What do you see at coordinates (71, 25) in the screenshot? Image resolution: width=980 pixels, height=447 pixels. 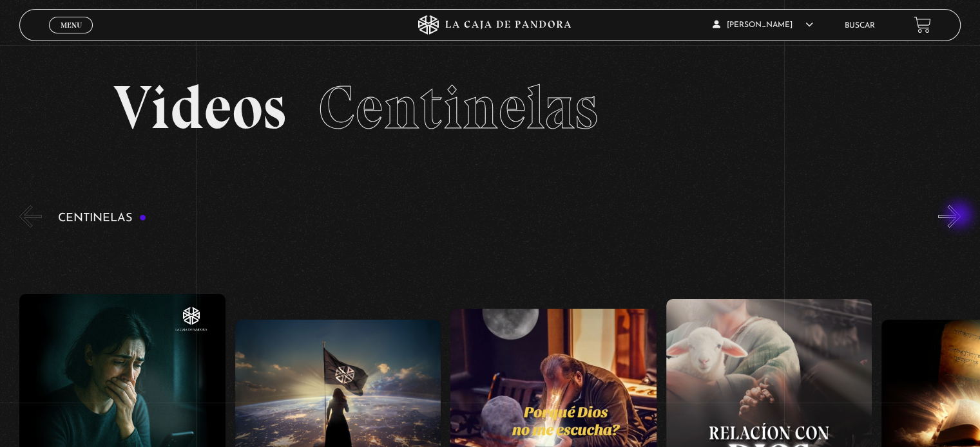 I see `span: Menu` at bounding box center [71, 25].